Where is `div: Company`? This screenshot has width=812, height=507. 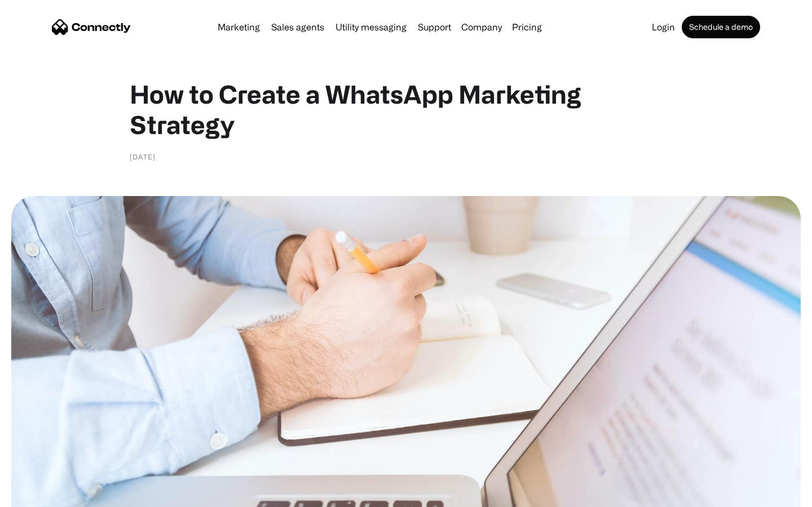 div: Company is located at coordinates (482, 27).